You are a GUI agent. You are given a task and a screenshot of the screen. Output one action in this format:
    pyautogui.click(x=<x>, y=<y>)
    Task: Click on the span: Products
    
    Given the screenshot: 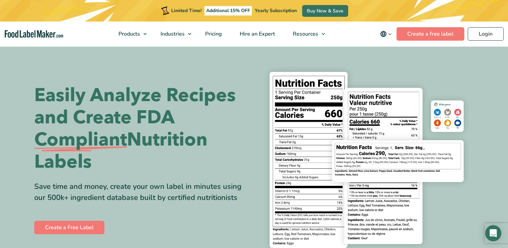 What is the action you would take?
    pyautogui.click(x=128, y=34)
    